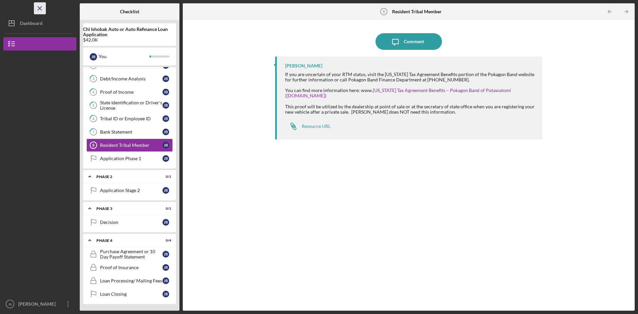 This screenshot has width=638, height=314. I want to click on div: $42.0K, so click(130, 40).